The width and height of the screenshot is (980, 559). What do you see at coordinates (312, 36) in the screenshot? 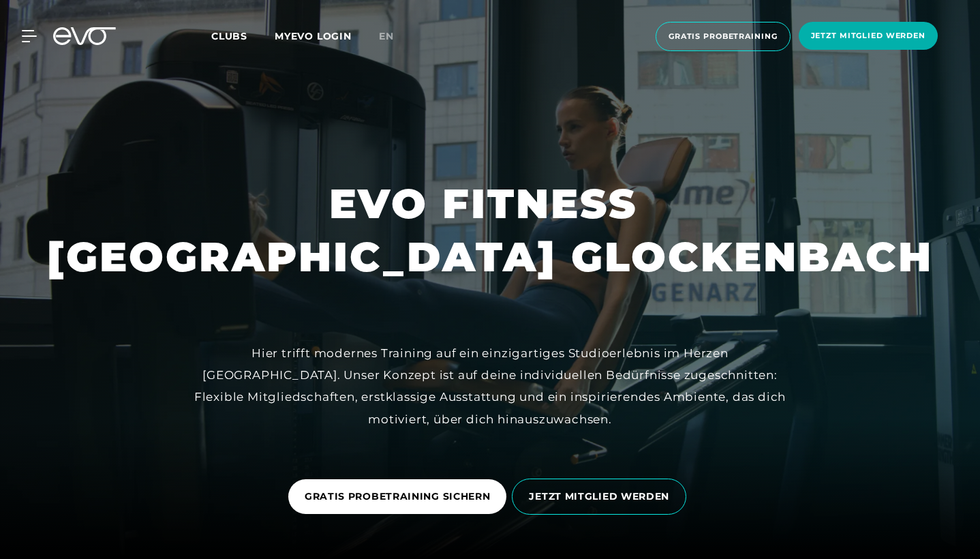
I see `a: MYEVO LOGIN` at bounding box center [312, 36].